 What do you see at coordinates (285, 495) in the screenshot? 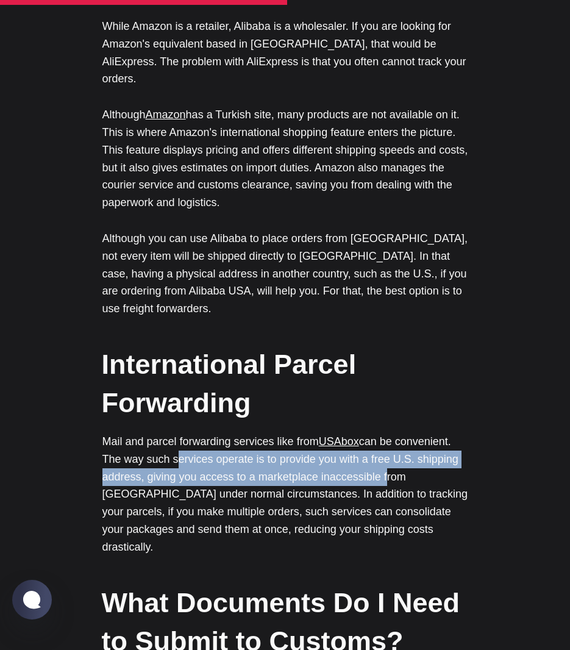
I see `p: Mail and parcel forwarding services like from can be convenient. The way such services operate is...` at bounding box center [285, 495].